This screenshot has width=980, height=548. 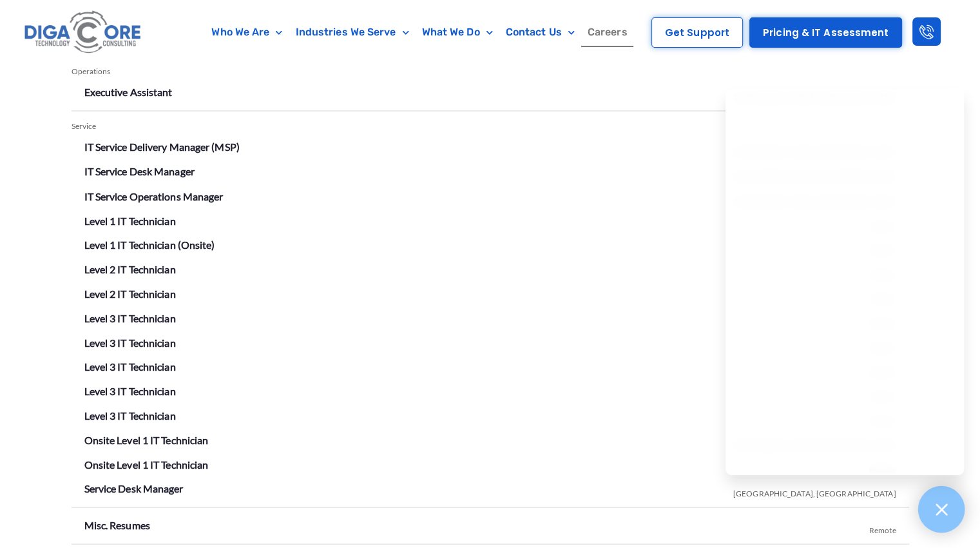 What do you see at coordinates (490, 72) in the screenshot?
I see `div: Operations` at bounding box center [490, 72].